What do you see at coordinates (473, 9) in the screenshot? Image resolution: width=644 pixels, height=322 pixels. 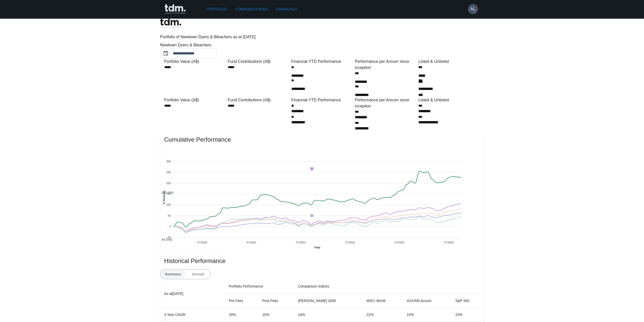 I see `h6: AL` at bounding box center [473, 9].